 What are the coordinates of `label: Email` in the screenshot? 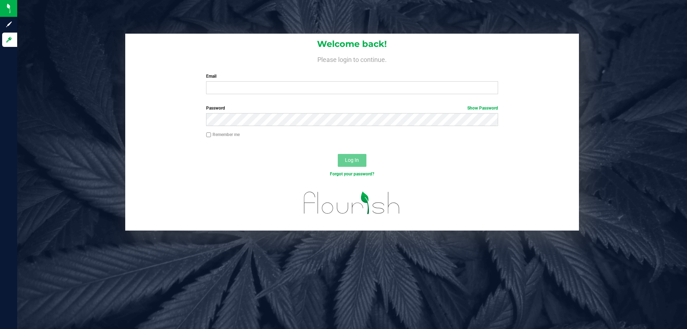 It's located at (352, 76).